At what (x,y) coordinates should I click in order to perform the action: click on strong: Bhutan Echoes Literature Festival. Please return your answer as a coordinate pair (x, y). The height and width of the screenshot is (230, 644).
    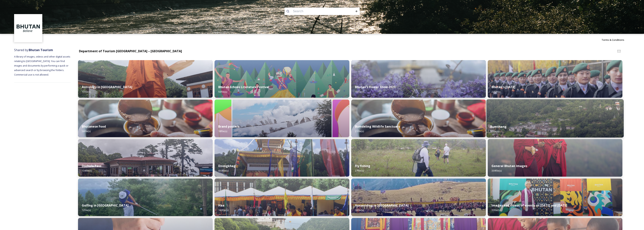
    Looking at the image, I should click on (244, 87).